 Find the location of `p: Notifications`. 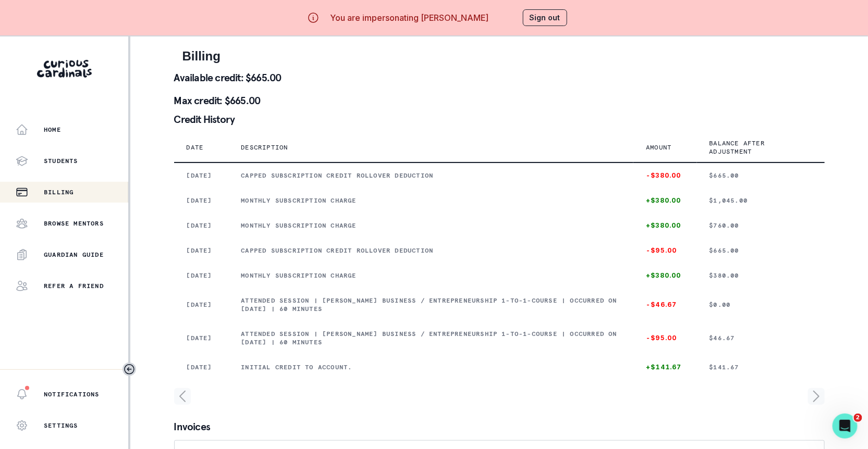

p: Notifications is located at coordinates (71, 394).